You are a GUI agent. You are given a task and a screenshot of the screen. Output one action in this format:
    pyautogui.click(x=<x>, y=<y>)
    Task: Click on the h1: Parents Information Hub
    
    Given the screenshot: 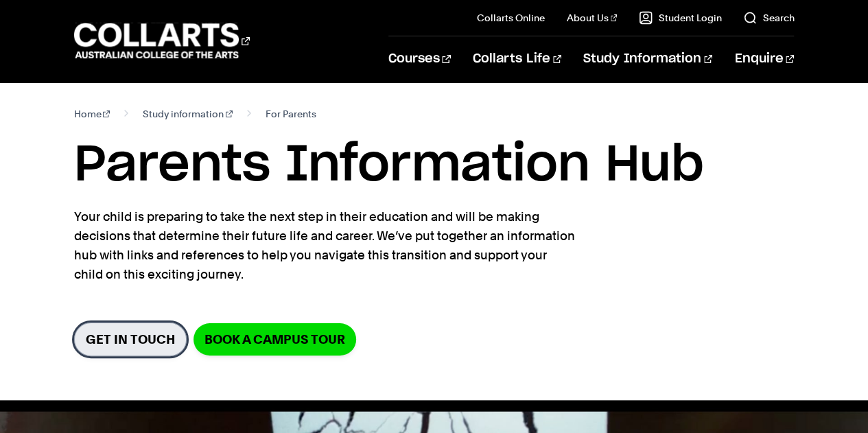 What is the action you would take?
    pyautogui.click(x=435, y=166)
    